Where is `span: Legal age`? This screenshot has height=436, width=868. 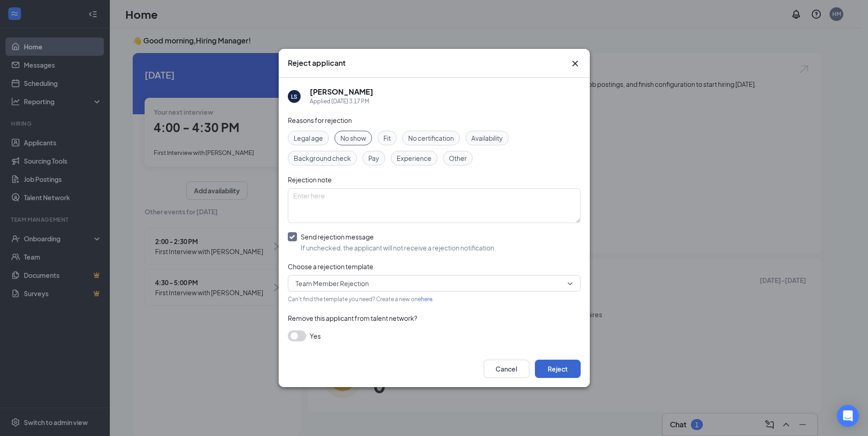 span: Legal age is located at coordinates (309, 138).